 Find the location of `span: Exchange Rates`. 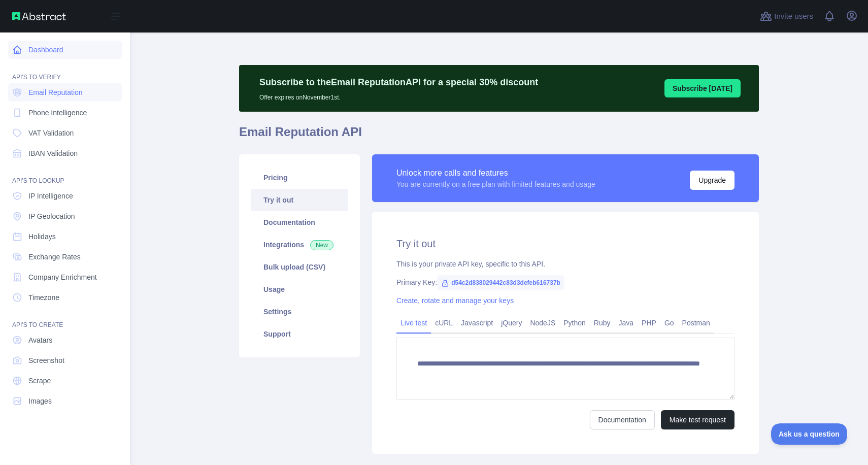

span: Exchange Rates is located at coordinates (55, 257).